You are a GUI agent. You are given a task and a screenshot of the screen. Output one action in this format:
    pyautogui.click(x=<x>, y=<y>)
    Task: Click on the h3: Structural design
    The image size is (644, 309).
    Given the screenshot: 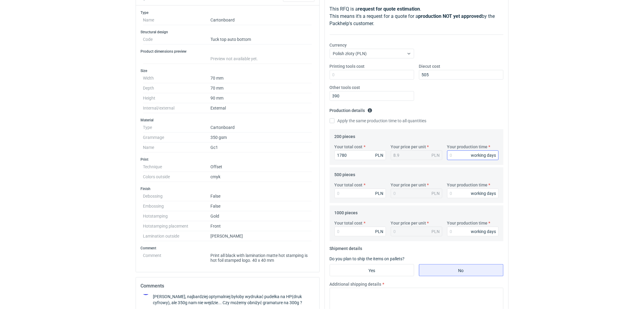 What is the action you would take?
    pyautogui.click(x=227, y=32)
    